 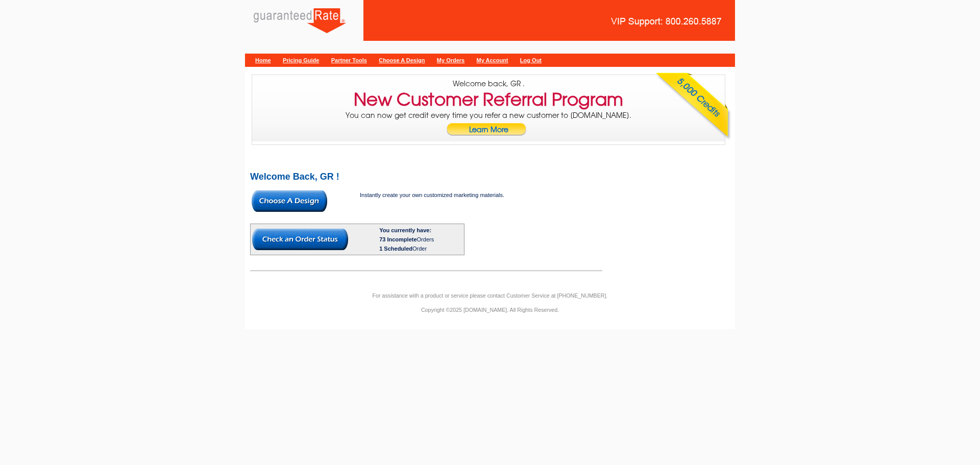 I want to click on a: Home, so click(x=263, y=60).